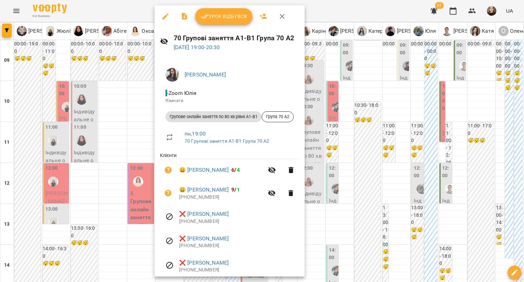 The width and height of the screenshot is (524, 282). I want to click on span: 6, so click(233, 169).